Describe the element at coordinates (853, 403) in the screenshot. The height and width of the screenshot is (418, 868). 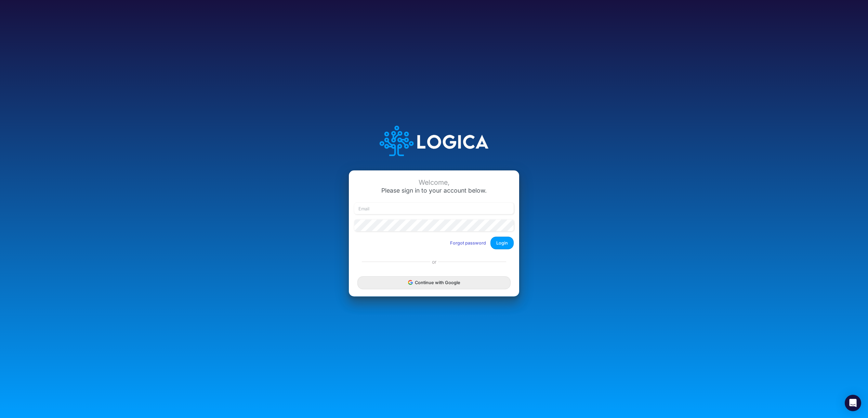
I see `div: Open Intercom Messenger` at that location.